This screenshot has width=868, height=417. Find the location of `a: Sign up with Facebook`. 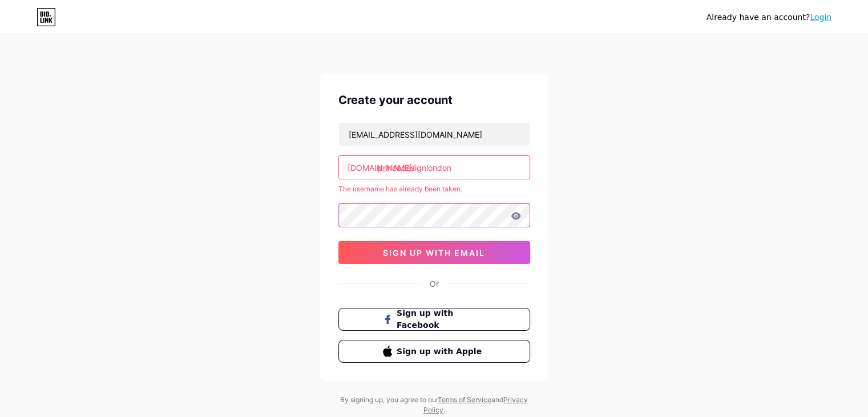

a: Sign up with Facebook is located at coordinates (434, 319).